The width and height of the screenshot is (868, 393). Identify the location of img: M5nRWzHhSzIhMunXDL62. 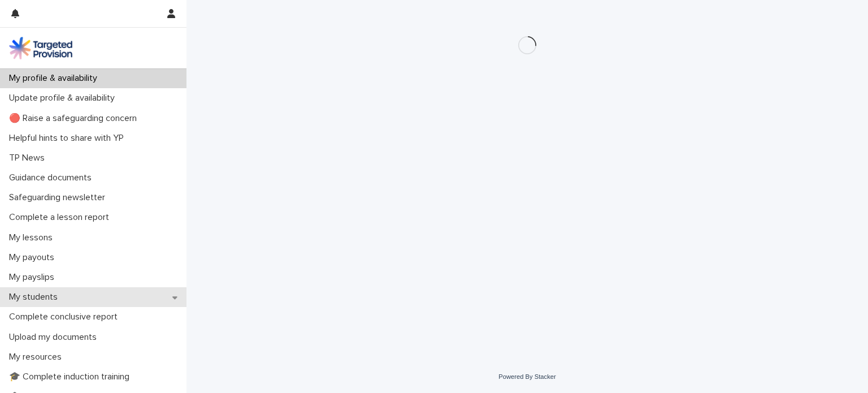
(40, 48).